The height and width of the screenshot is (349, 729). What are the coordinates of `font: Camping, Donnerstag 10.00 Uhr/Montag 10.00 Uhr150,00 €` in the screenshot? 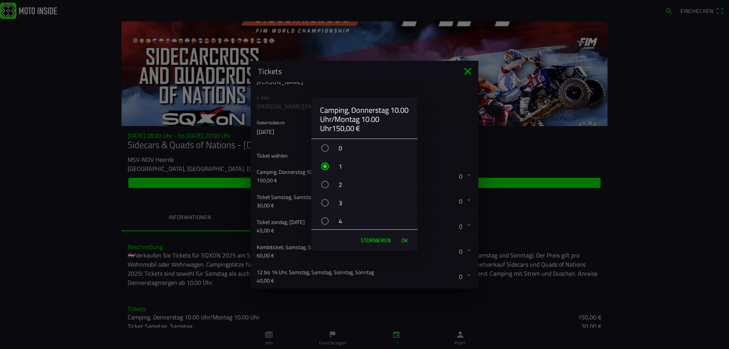 It's located at (364, 119).